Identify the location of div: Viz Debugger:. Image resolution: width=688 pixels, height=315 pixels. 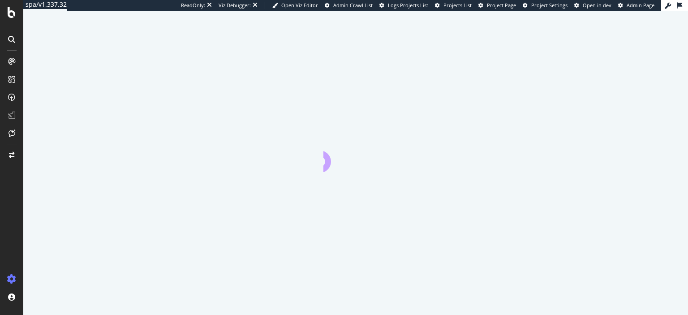
(235, 5).